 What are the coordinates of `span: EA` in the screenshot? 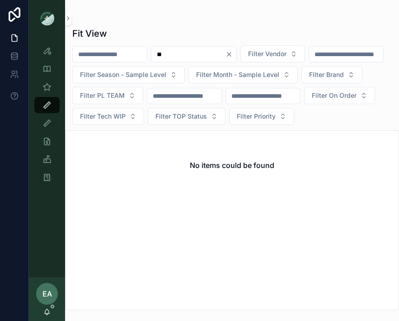 It's located at (47, 294).